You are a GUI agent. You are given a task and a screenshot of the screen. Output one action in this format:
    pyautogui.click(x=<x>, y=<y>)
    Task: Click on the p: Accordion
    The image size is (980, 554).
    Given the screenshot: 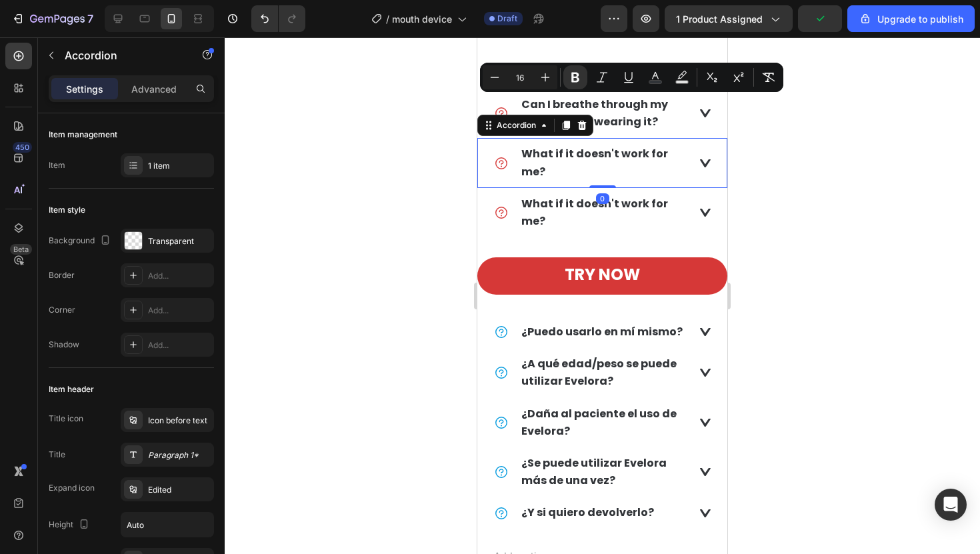 What is the action you would take?
    pyautogui.click(x=121, y=55)
    